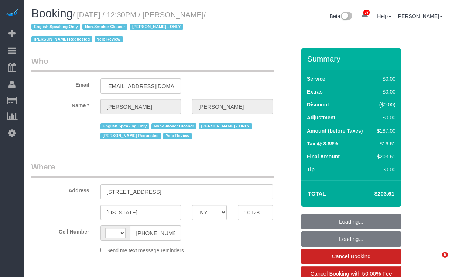 The image size is (452, 277). What do you see at coordinates (351, 257) in the screenshot?
I see `a: Cancel Booking` at bounding box center [351, 257].